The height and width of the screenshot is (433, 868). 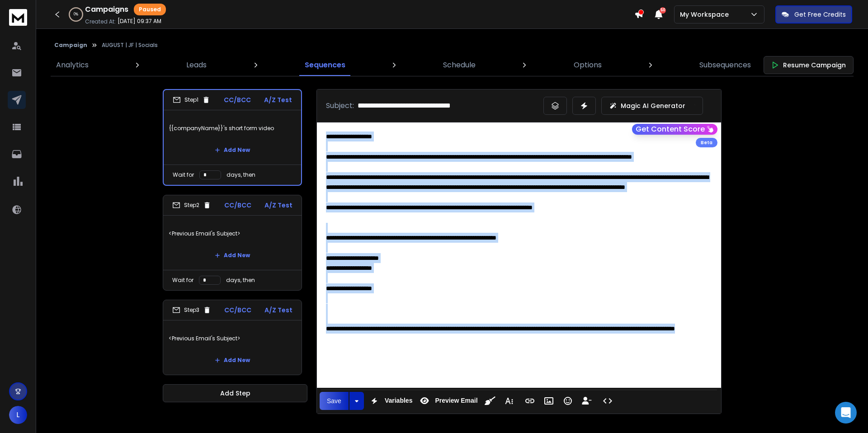 I want to click on li: Step3CC/BCCA/Z Test<Previous Email's Subject>Add New, so click(x=233, y=337).